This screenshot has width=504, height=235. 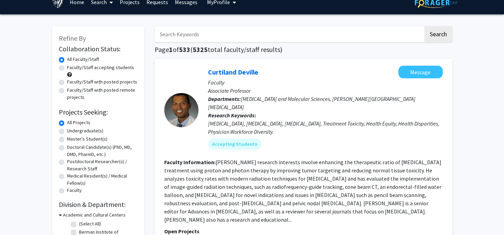 I want to click on label: All Projects, so click(x=79, y=122).